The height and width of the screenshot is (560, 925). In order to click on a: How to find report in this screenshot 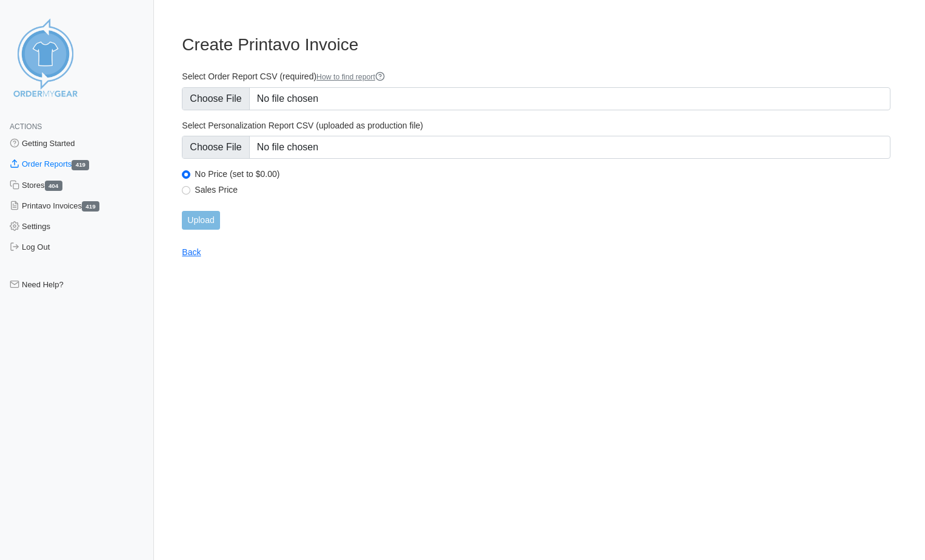, I will do `click(350, 77)`.